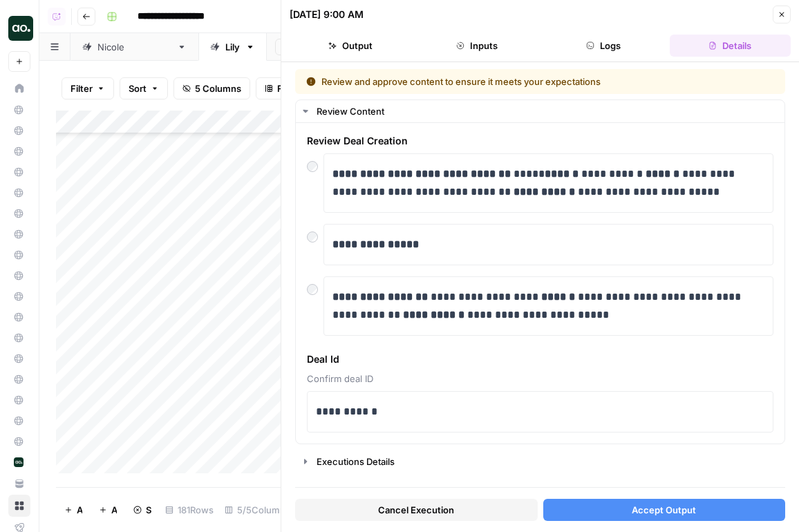  Describe the element at coordinates (540, 141) in the screenshot. I see `span: Review Deal Creation` at that location.